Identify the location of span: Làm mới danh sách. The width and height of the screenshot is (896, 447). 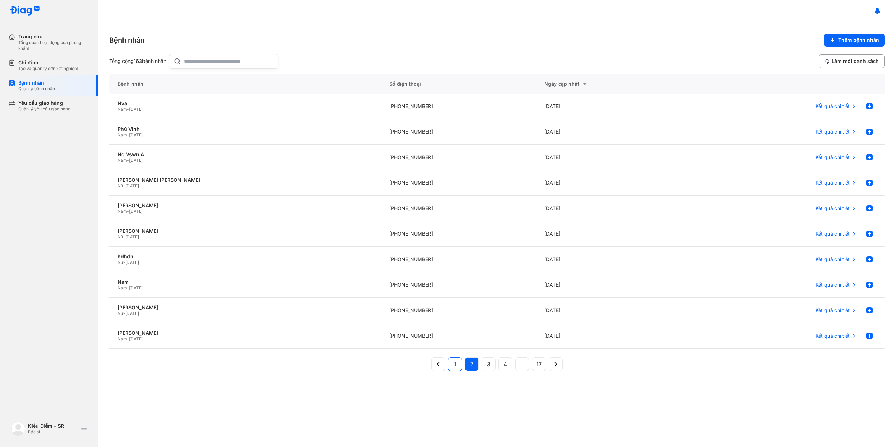
(855, 61).